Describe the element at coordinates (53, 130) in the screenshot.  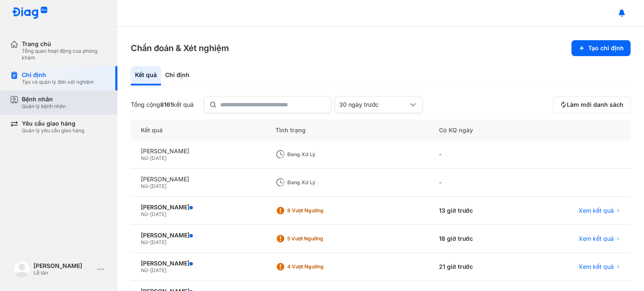
I see `div: Quản lý yêu cầu giao hàng` at that location.